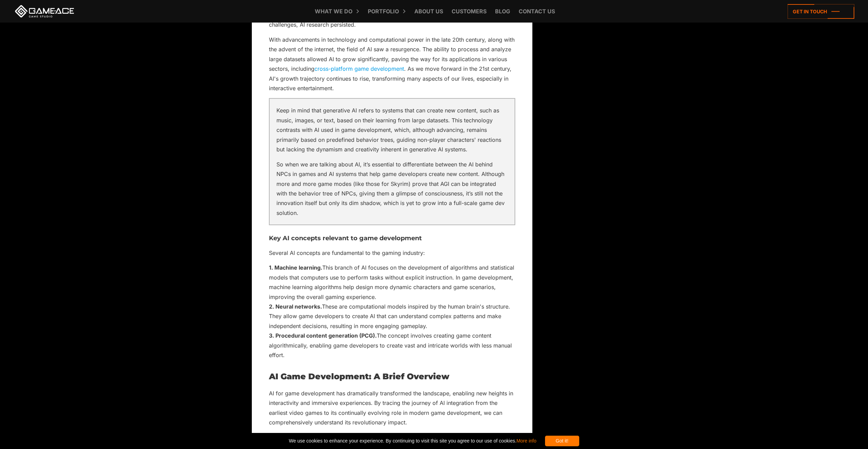  I want to click on div: Got it!, so click(562, 441).